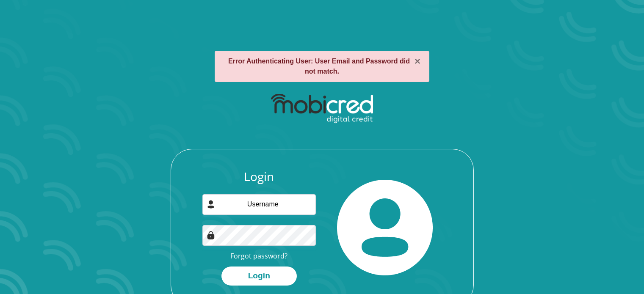 Image resolution: width=644 pixels, height=294 pixels. I want to click on h3: Login, so click(259, 177).